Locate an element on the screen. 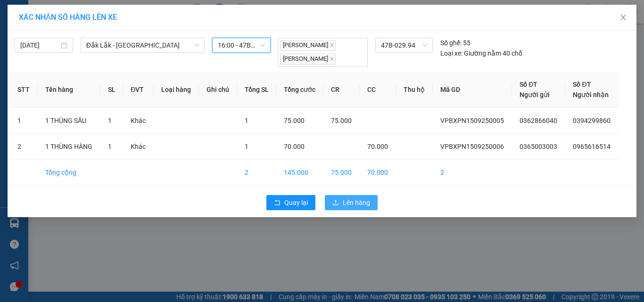 The height and width of the screenshot is (302, 644). span: 16:00 - 47B-029.94 is located at coordinates (242, 45).